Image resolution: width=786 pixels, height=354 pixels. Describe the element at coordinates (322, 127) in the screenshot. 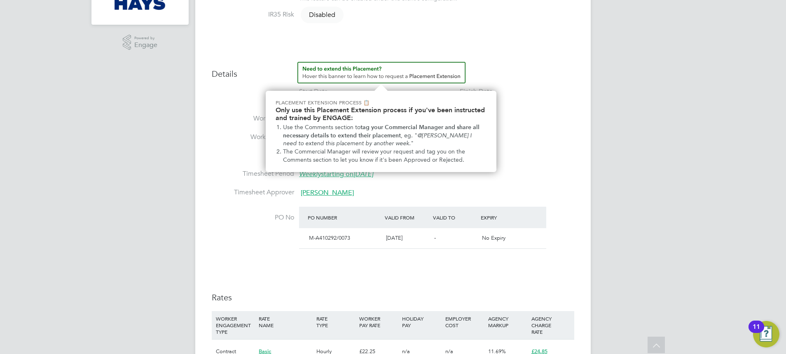

I see `span: Use the Comments section to` at that location.